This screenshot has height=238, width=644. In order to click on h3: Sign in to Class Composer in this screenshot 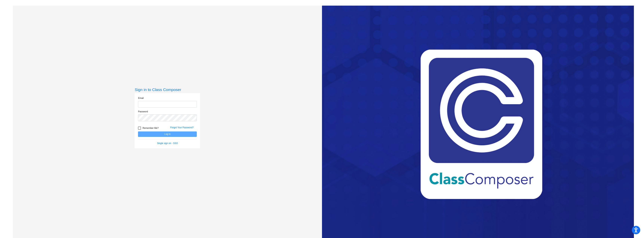, I will do `click(167, 89)`.